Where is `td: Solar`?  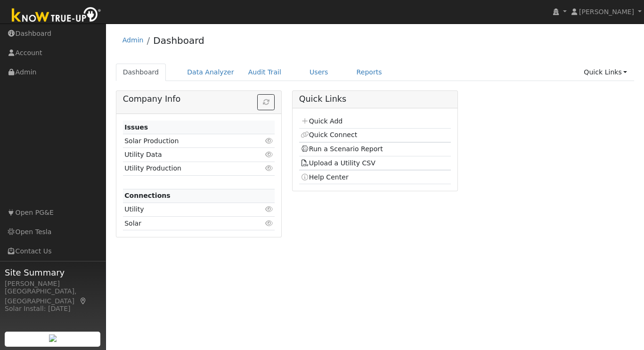
td: Solar is located at coordinates (186, 223).